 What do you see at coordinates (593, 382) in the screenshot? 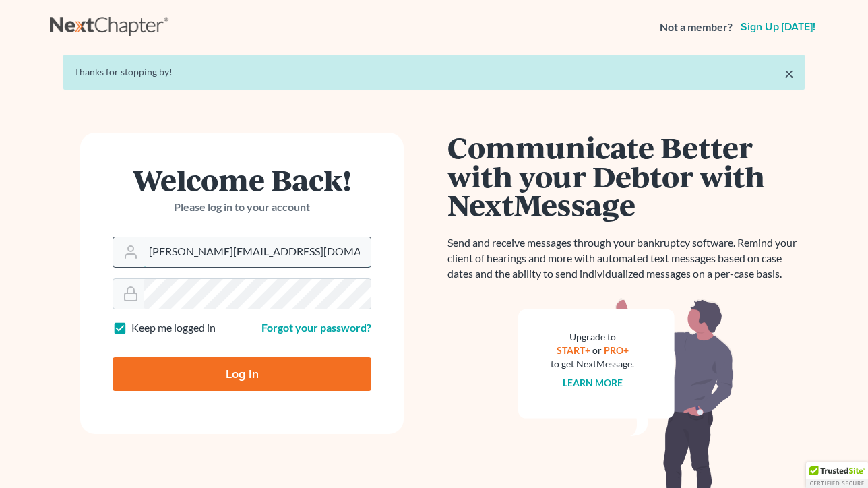
I see `a: Learn more` at bounding box center [593, 382].